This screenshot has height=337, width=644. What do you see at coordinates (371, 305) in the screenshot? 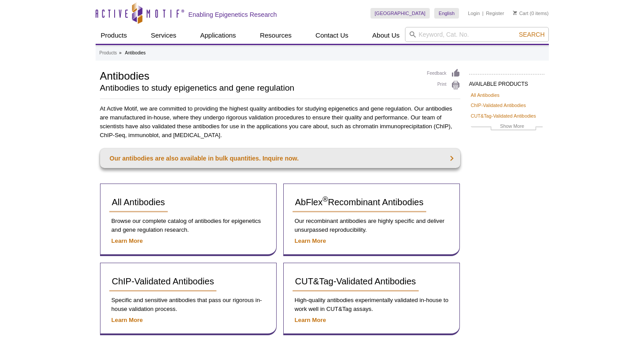
I see `p: High-quality antibodies experimentally validated in-house to work well in CUT&Tag assays.` at bounding box center [371, 305].